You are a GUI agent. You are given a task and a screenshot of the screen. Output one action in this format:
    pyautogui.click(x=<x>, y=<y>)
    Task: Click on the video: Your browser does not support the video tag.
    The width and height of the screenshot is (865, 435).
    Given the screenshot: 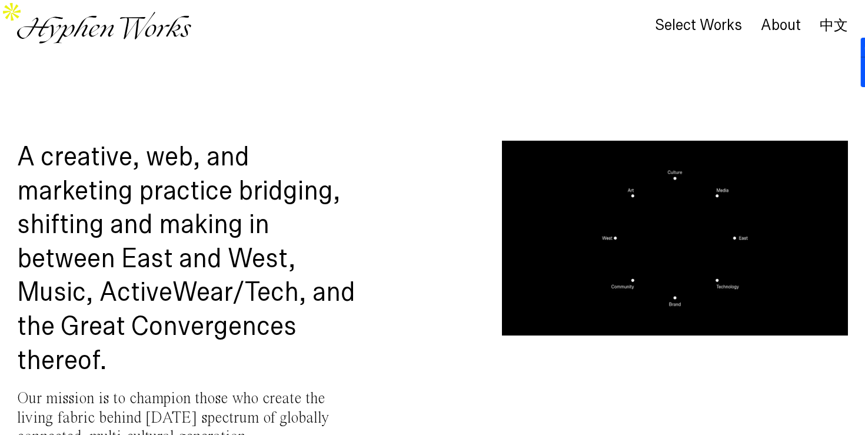 What is the action you would take?
    pyautogui.click(x=675, y=238)
    